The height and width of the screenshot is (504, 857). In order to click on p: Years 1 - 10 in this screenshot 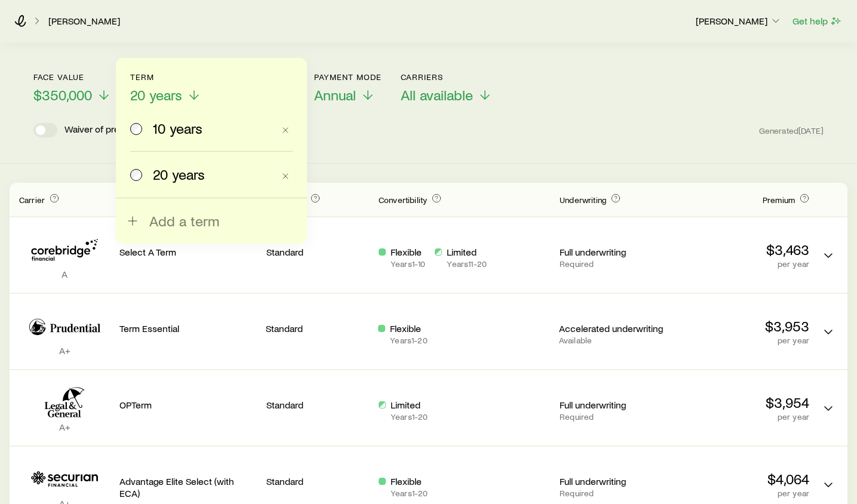, I will do `click(408, 264)`.